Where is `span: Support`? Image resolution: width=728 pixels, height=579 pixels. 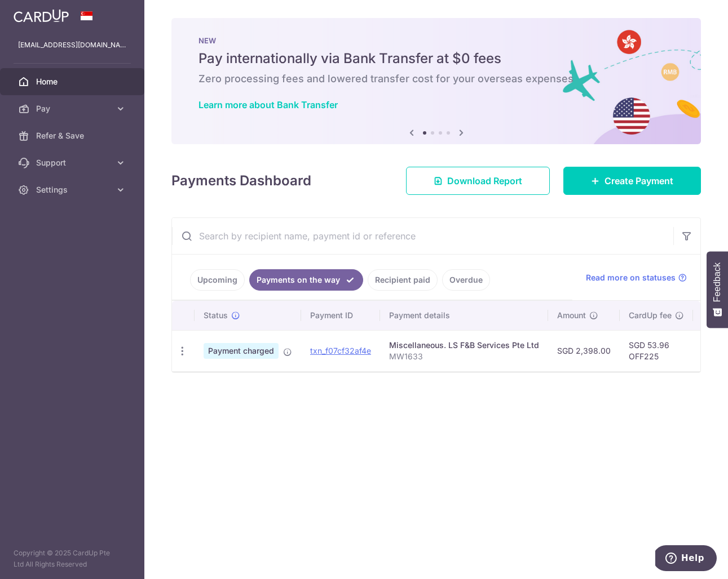
span: Support is located at coordinates (73, 163).